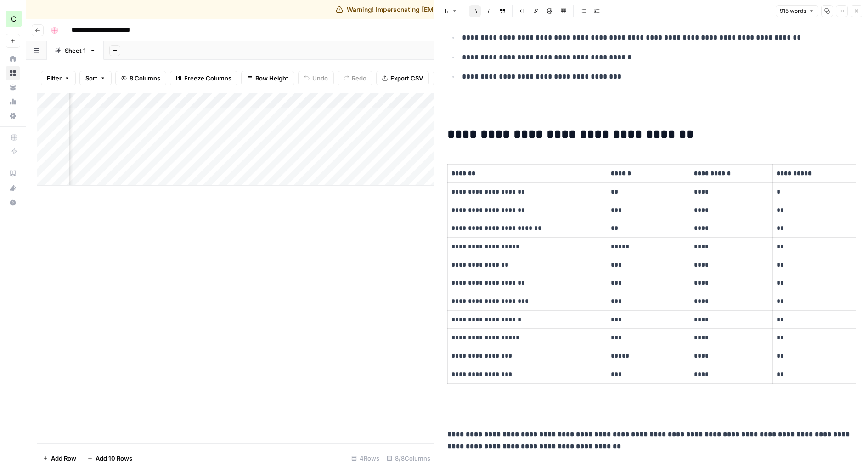 This screenshot has height=473, width=868. What do you see at coordinates (110, 458) in the screenshot?
I see `button: Add 10 Rows` at bounding box center [110, 458].